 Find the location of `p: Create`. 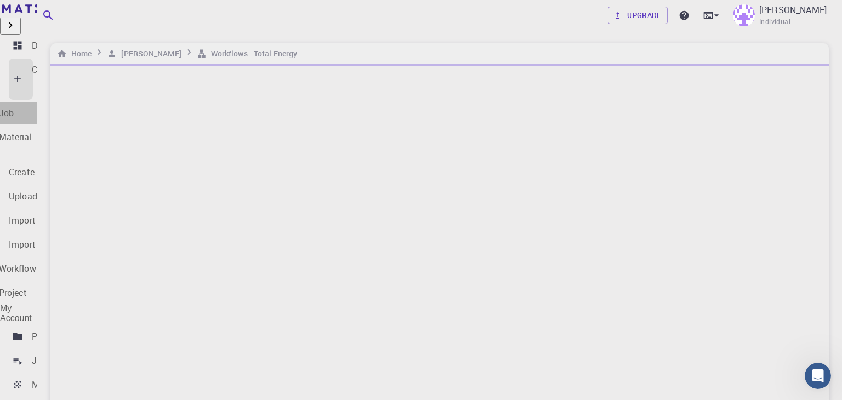

p: Create is located at coordinates (44, 70).